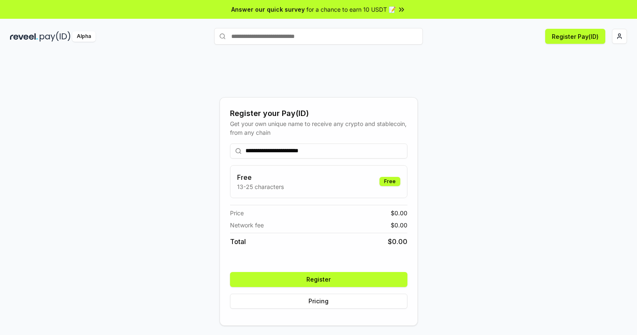 This screenshot has height=335, width=637. What do you see at coordinates (319, 128) in the screenshot?
I see `div: Get your own unique name to receive any crypto and stablecoin, from any chain` at bounding box center [319, 128].